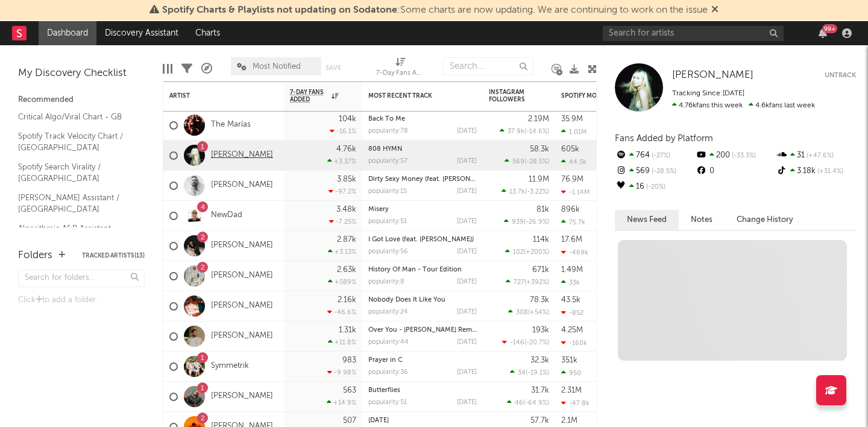 This screenshot has width=868, height=427. Describe the element at coordinates (574, 132) in the screenshot. I see `div: 1.01M` at that location.